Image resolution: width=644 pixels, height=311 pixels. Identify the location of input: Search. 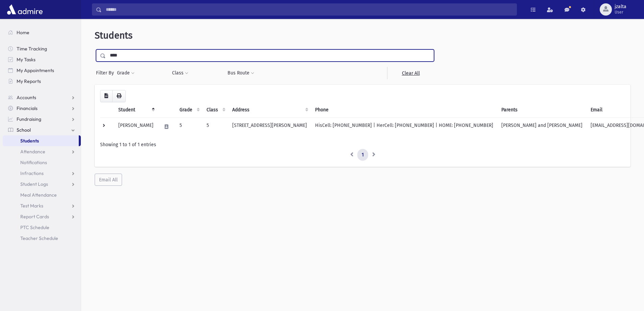
(309, 10).